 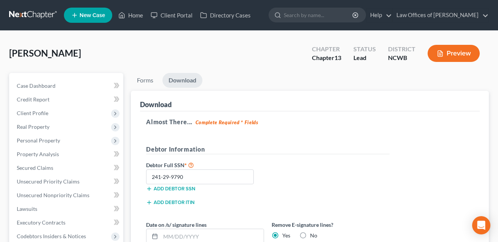 I want to click on span: Lawsuits, so click(x=27, y=209).